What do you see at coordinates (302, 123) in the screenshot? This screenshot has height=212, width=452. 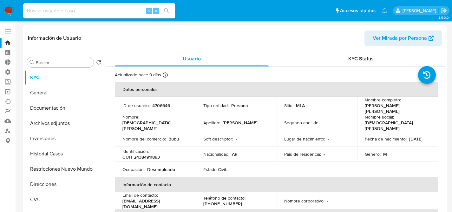 I see `p: Segundo apellido :` at bounding box center [302, 123].